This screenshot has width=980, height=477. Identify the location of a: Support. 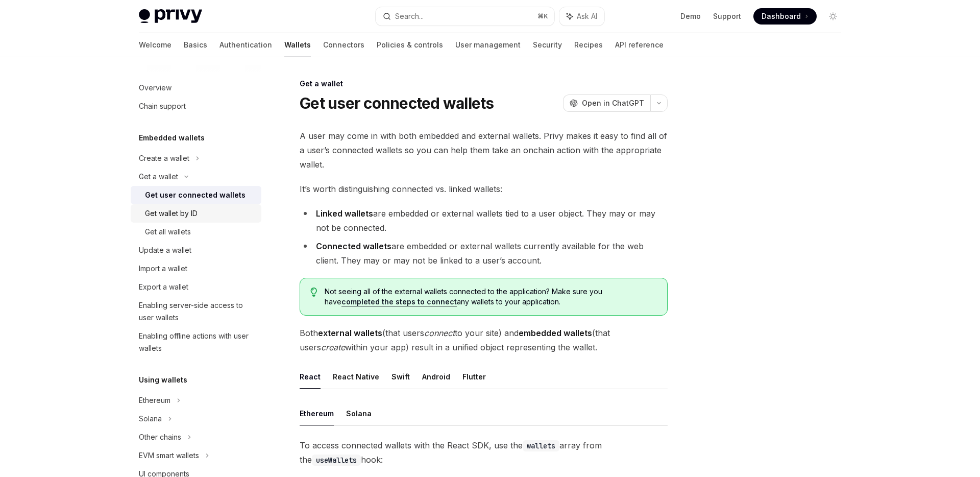
(727, 17).